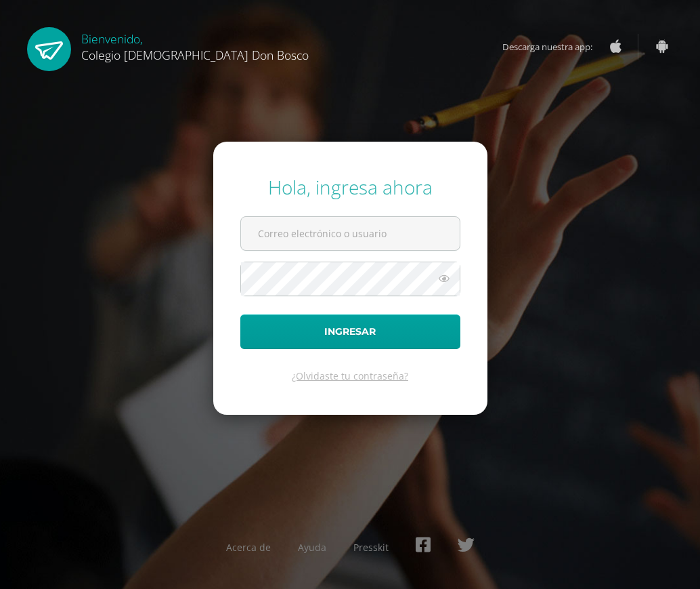  I want to click on a: Presskit, so click(372, 547).